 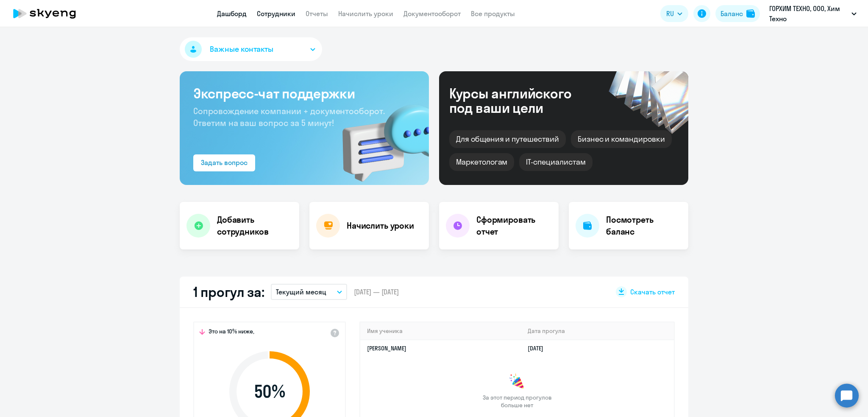 I want to click on button: Текущий месяц, so click(x=309, y=292).